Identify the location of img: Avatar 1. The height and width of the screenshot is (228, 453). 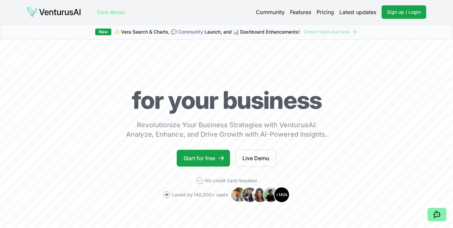
(239, 195).